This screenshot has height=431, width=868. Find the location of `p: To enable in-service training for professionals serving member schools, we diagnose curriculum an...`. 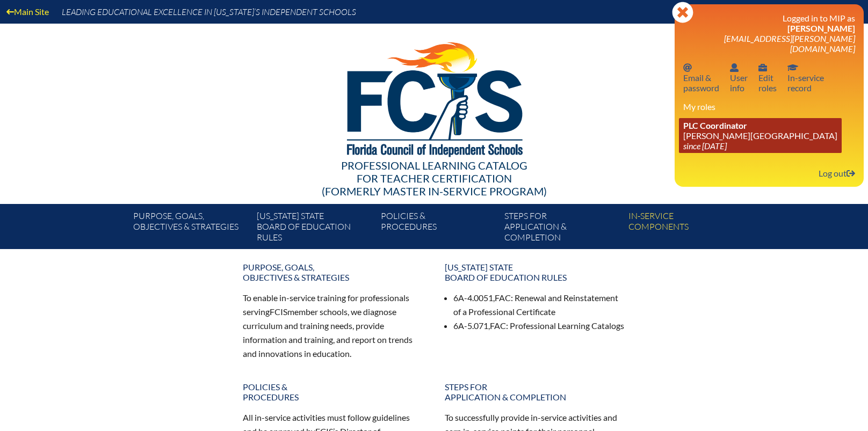

p: To enable in-service training for professionals serving member schools, we diagnose curriculum an... is located at coordinates (333, 325).